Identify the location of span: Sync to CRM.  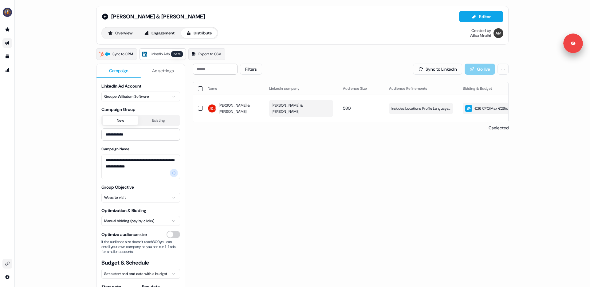
(123, 54).